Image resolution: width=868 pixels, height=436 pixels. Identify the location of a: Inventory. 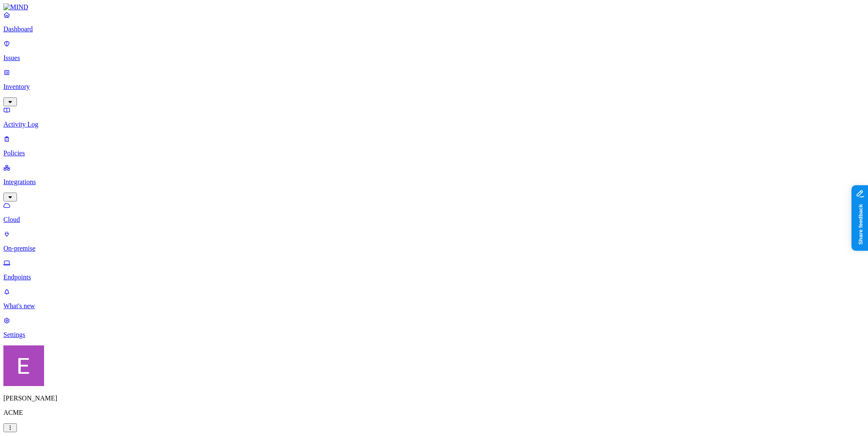
(434, 87).